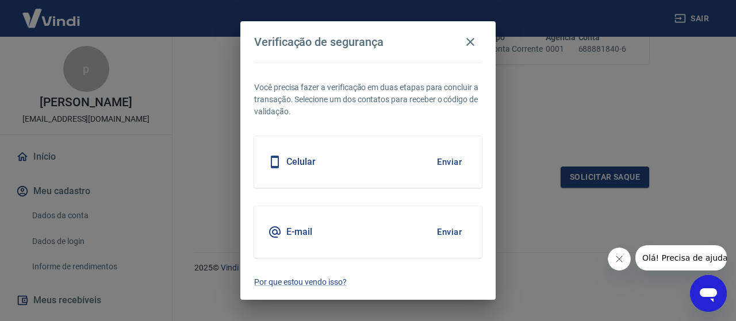 This screenshot has width=736, height=321. What do you see at coordinates (368, 99) in the screenshot?
I see `p: Você precisa fazer a verificação em duas etapas para concluir a transação. Selecione um dos conta...` at bounding box center [368, 99].